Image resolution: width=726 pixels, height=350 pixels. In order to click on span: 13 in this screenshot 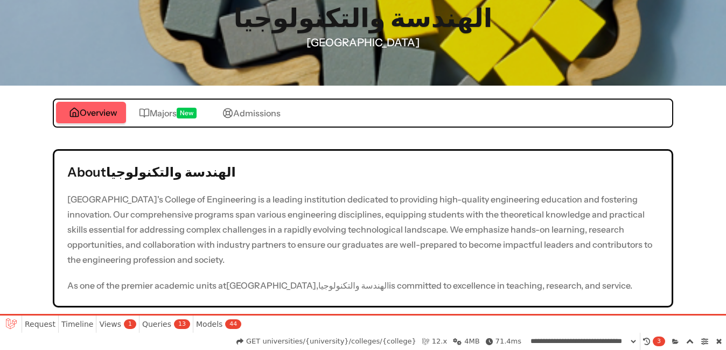, I will do `click(182, 324)`.